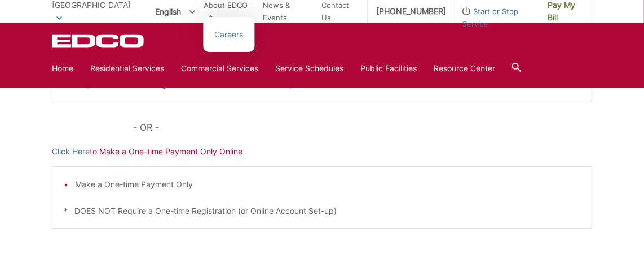 This screenshot has height=276, width=644. Describe the element at coordinates (309, 68) in the screenshot. I see `a: Service Schedules` at that location.